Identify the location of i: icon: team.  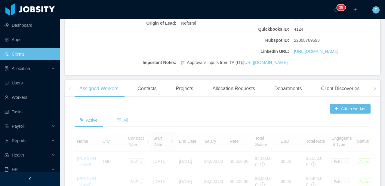
(82, 120).